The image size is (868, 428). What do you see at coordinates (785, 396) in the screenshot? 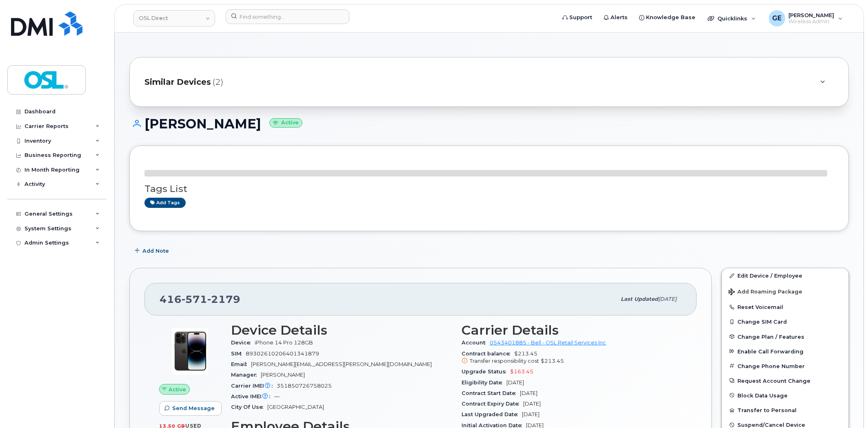
I see `button: Block Data Usage` at bounding box center [785, 396].